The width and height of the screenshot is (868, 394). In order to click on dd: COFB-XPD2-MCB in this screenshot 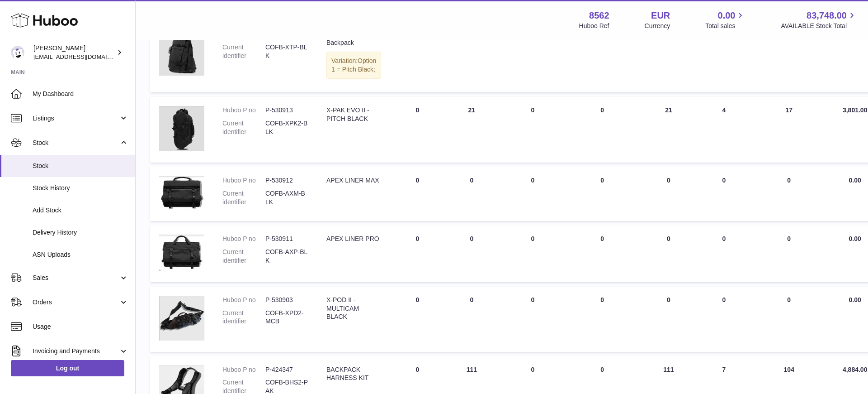, I will do `click(286, 317)`.